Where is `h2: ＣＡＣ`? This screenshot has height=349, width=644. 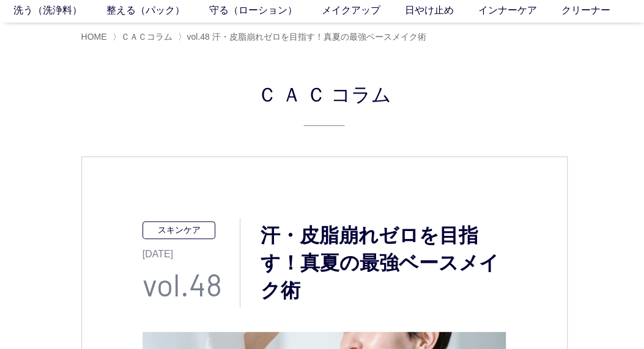
h2: ＣＡＣ is located at coordinates (324, 102).